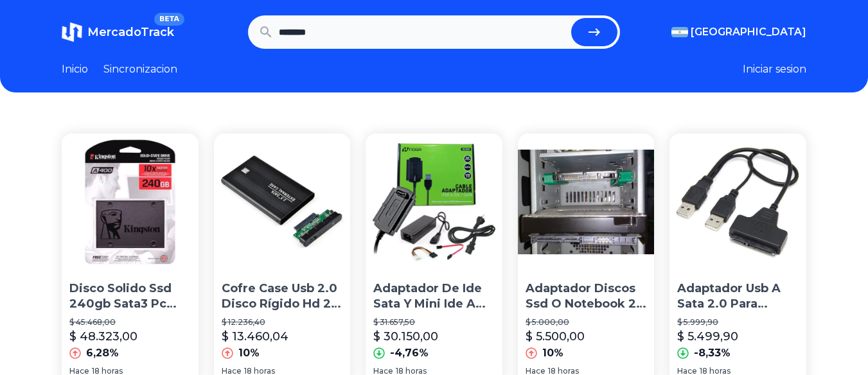 The width and height of the screenshot is (868, 375). What do you see at coordinates (738, 201) in the screenshot?
I see `img: Adaptador Usb A Sata 2.0 Para Discos De Net Notebook Y Ssd` at bounding box center [738, 201].